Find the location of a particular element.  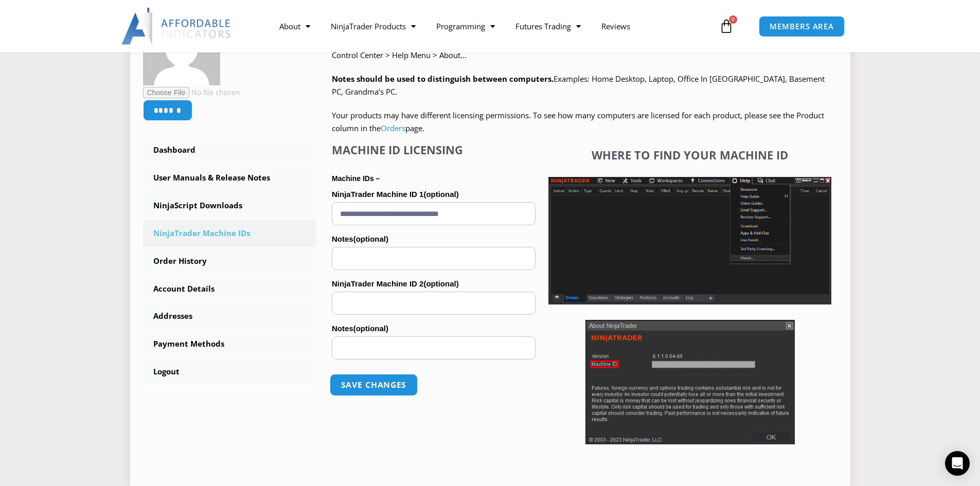

a: Payment Methods is located at coordinates (230, 344).